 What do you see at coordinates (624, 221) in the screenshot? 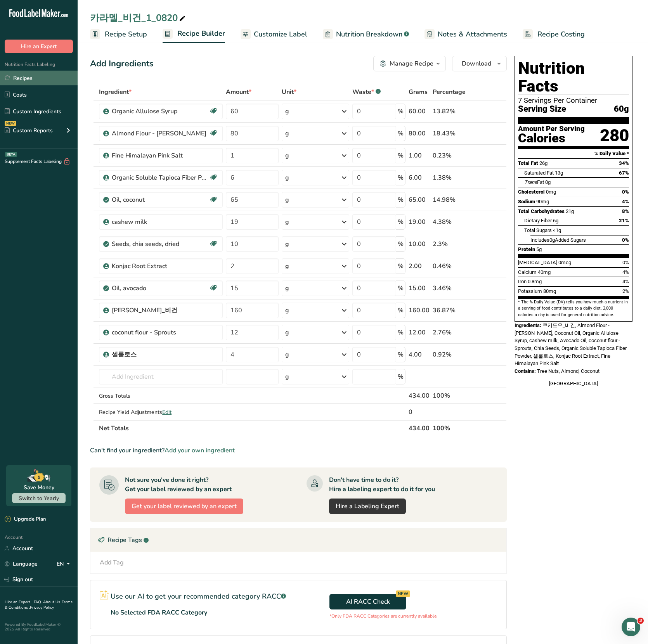
I see `span: 21%` at bounding box center [624, 221].